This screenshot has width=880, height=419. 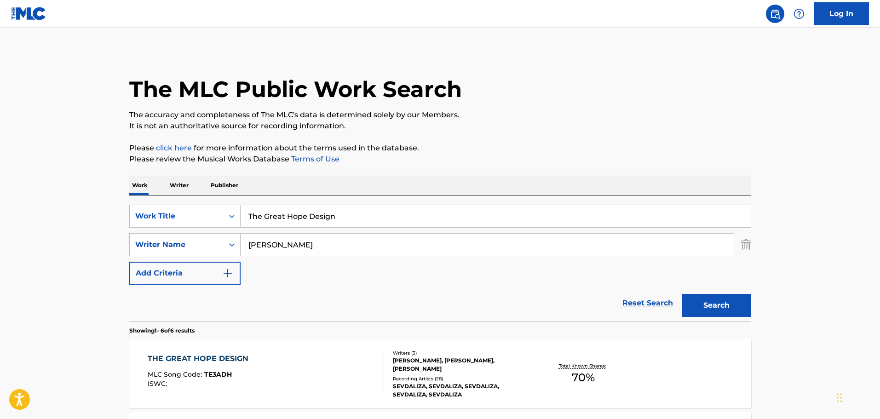 I want to click on span: MLC Song Code :, so click(x=176, y=374).